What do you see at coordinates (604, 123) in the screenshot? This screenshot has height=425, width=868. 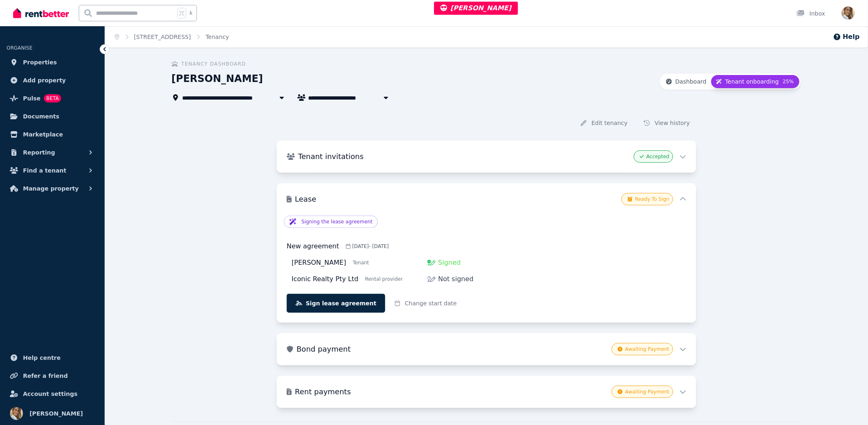 I see `button: Edit tenancy` at bounding box center [604, 123].